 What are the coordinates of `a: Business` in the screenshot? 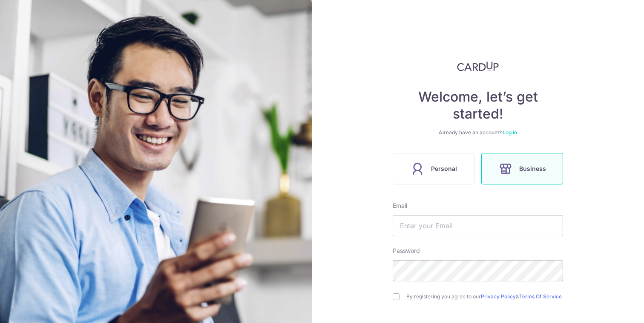 It's located at (522, 169).